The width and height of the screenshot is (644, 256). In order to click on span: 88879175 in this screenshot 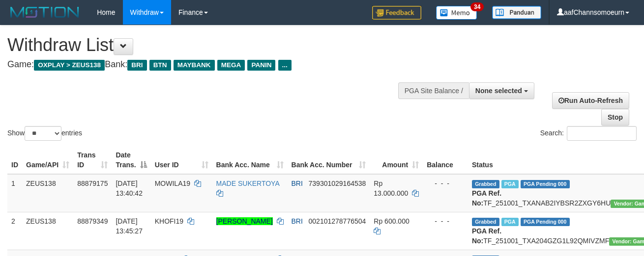, I will do `click(93, 184)`.